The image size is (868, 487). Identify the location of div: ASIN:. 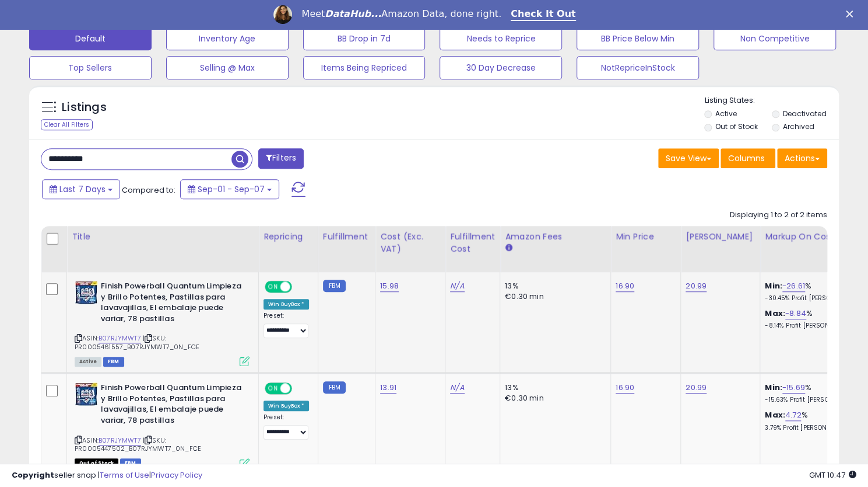
(162, 323).